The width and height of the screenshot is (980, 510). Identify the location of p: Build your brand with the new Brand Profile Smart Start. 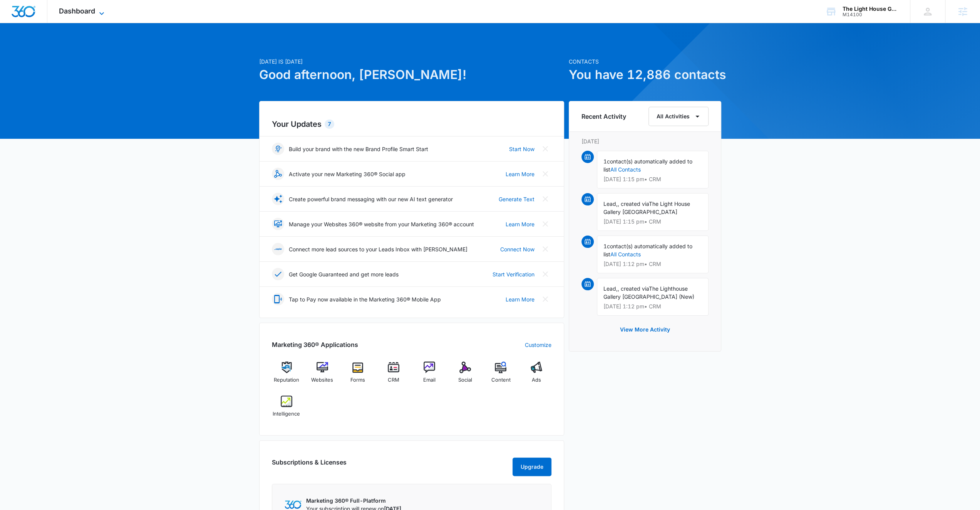
(359, 149).